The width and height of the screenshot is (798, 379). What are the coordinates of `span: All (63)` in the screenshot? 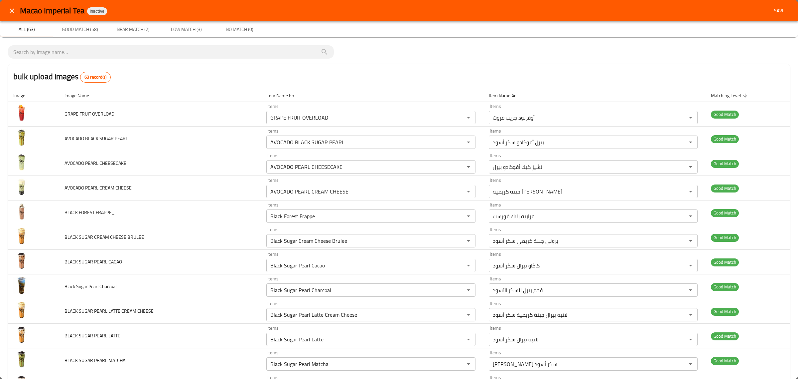 It's located at (27, 29).